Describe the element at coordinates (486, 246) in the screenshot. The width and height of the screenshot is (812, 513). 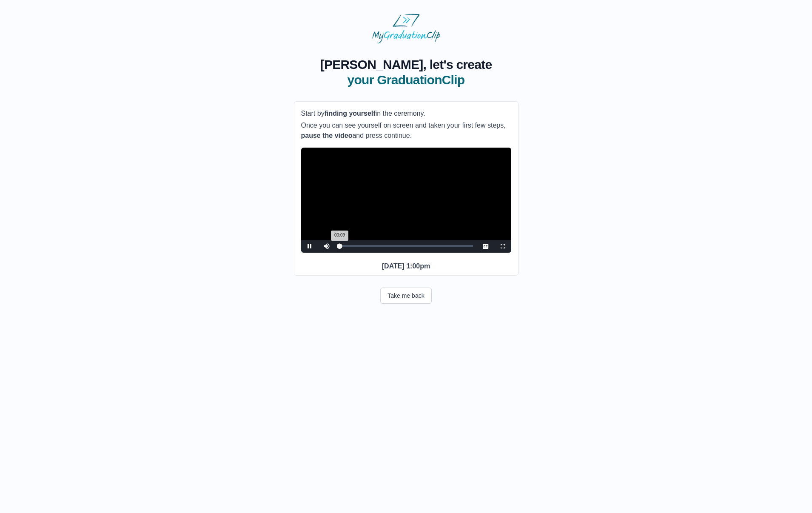
I see `button: Captions` at that location.